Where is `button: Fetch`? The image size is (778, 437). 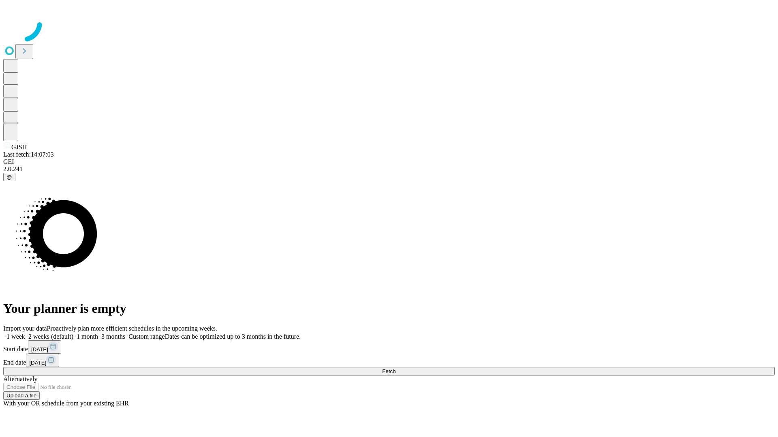
button: Fetch is located at coordinates (389, 371).